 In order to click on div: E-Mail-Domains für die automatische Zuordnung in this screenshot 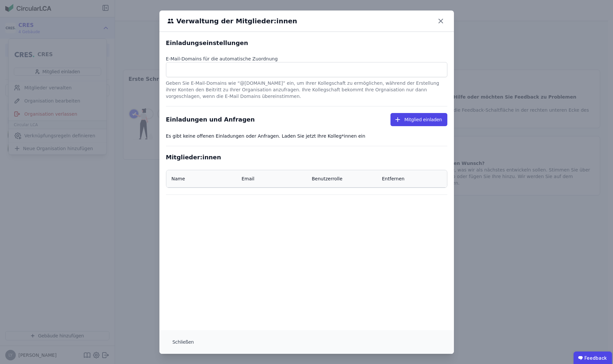, I will do `click(307, 59)`.